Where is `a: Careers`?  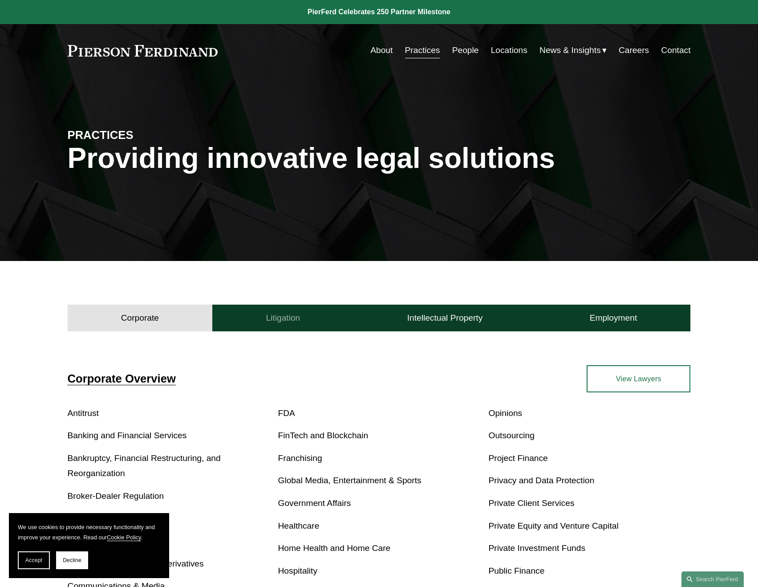
a: Careers is located at coordinates (634, 50).